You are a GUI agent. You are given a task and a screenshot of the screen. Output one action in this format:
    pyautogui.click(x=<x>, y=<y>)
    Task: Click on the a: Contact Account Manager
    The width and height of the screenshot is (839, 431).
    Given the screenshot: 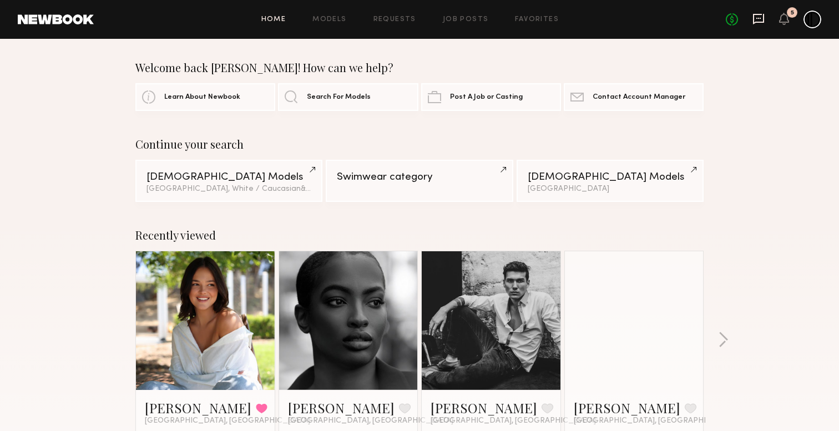 What is the action you would take?
    pyautogui.click(x=633, y=97)
    